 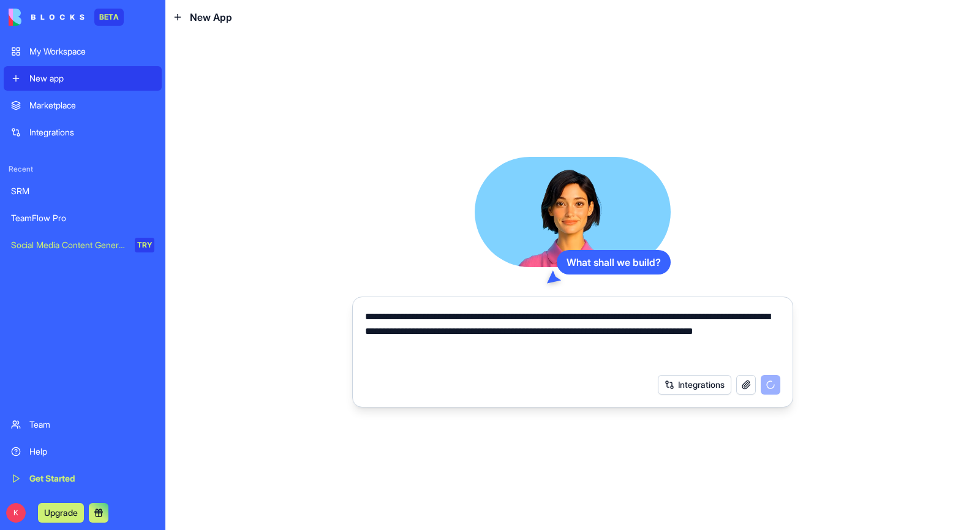 What do you see at coordinates (61, 513) in the screenshot?
I see `button: Upgrade` at bounding box center [61, 513].